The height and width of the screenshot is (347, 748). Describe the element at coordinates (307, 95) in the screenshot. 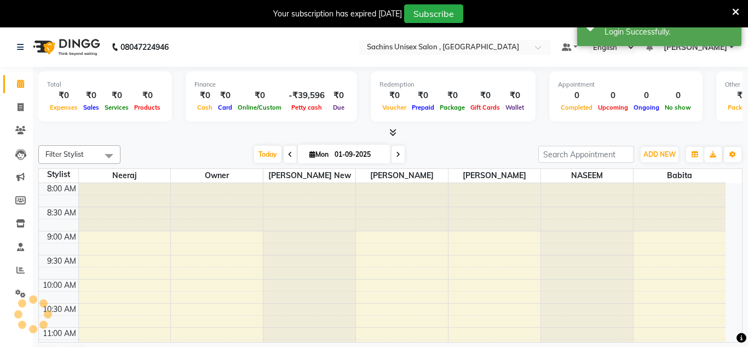

I see `div: -₹39,596` at that location.